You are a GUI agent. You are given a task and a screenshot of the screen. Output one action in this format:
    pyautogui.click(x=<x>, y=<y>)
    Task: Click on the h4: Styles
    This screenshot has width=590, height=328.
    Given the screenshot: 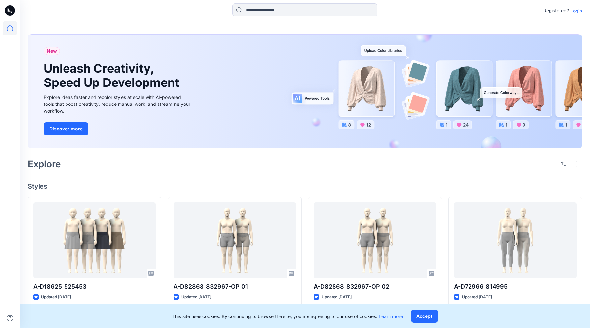 What is the action you would take?
    pyautogui.click(x=305, y=187)
    